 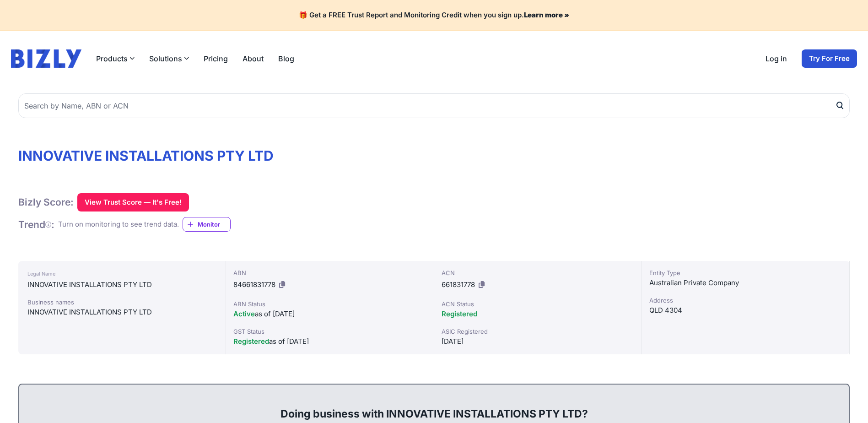 I want to click on div: ABN Status, so click(x=329, y=304).